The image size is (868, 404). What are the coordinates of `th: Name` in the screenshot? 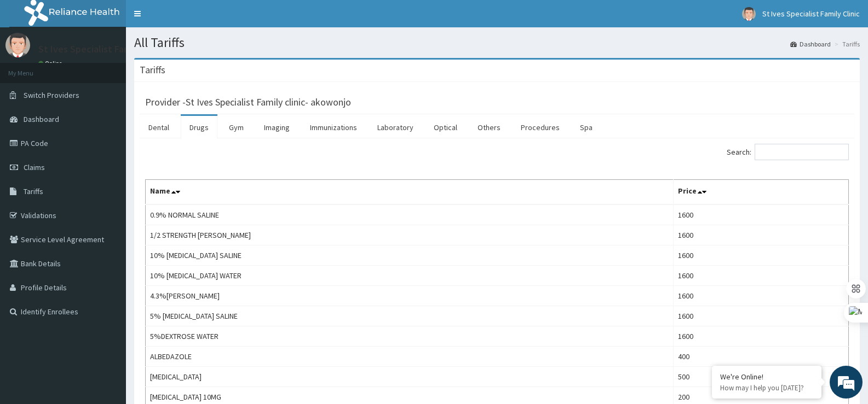 It's located at (409, 193).